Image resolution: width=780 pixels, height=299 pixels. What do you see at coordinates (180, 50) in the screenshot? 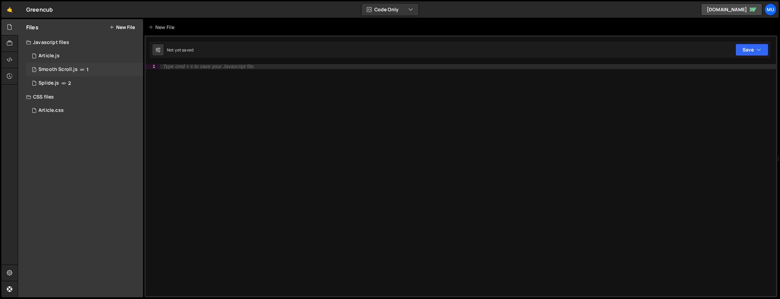
I see `div: Not yet saved` at bounding box center [180, 50].